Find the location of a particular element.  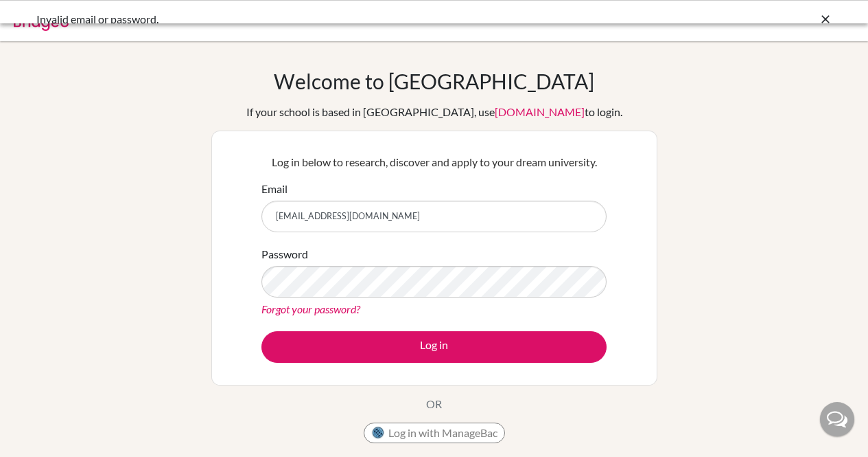

button: Log in with ManageBac is located at coordinates (435, 433).